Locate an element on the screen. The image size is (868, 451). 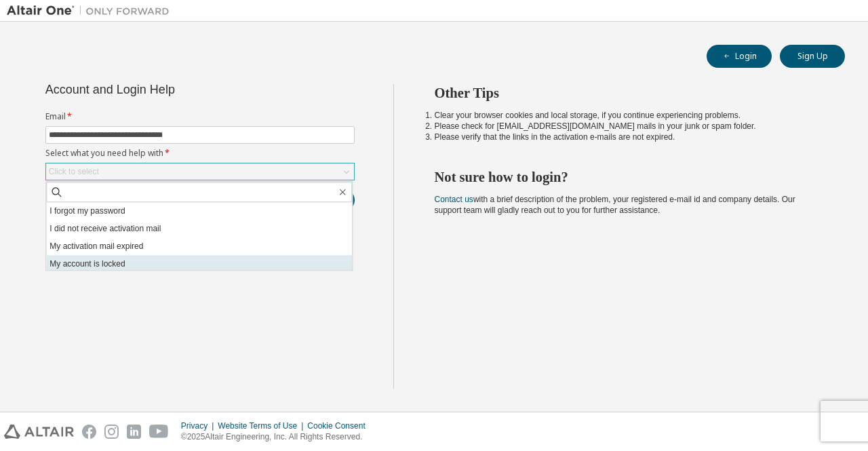
div: Website Terms of Use is located at coordinates (262, 426).